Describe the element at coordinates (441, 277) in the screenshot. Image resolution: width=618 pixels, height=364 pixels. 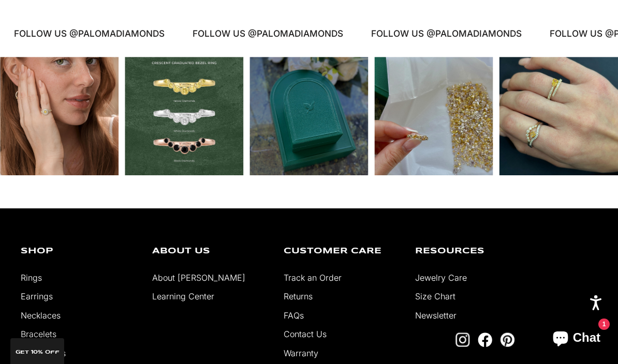
I see `a: Jewelry Care` at that location.